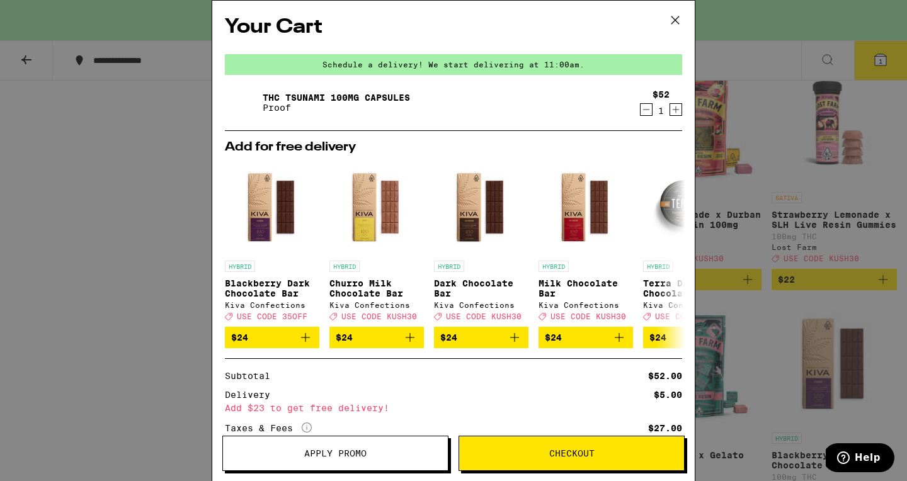  Describe the element at coordinates (272, 207) in the screenshot. I see `img: Kiva Confections - Blackberry Dark Chocolate Bar` at that location.